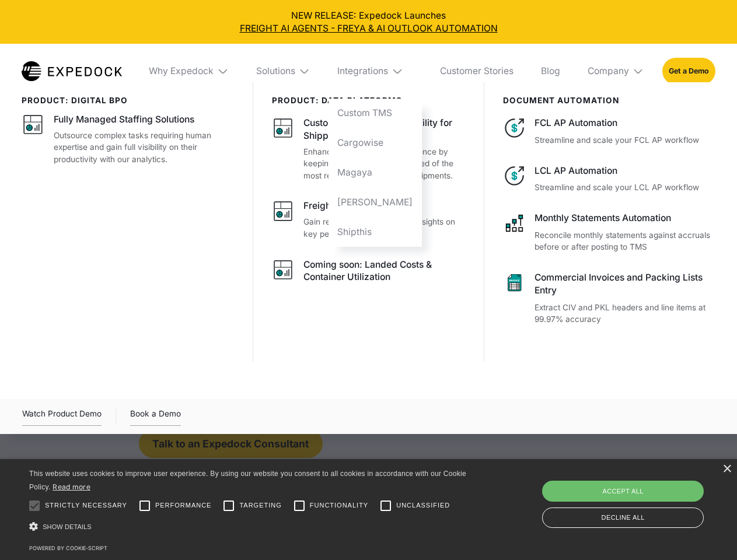 This screenshot has width=737, height=560. Describe the element at coordinates (261, 505) in the screenshot. I see `span: Targeting` at that location.